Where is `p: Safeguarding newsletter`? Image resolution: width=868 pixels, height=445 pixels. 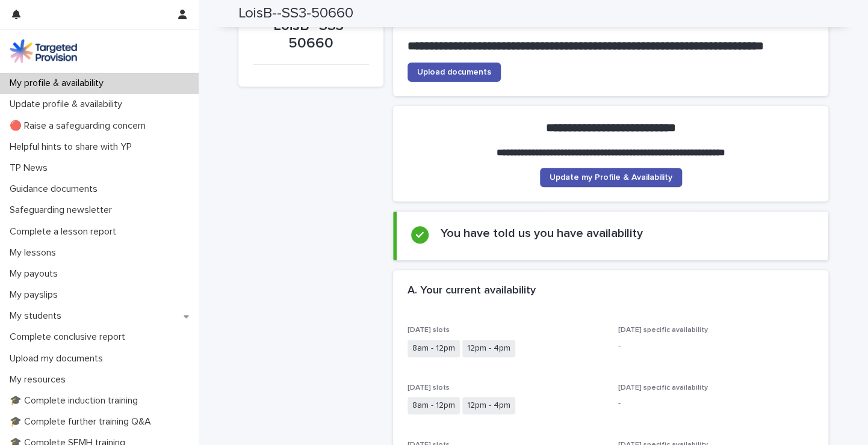 p: Safeguarding newsletter is located at coordinates (63, 210).